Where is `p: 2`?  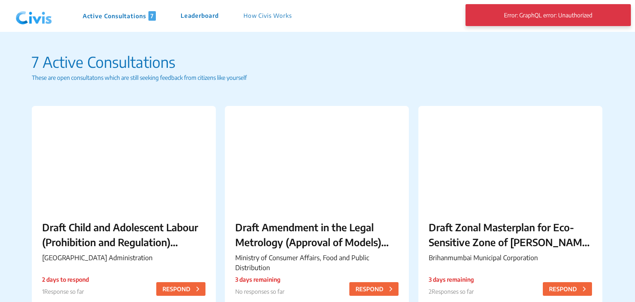 p: 2 is located at coordinates (451, 291).